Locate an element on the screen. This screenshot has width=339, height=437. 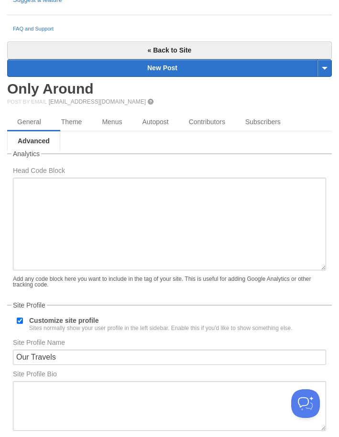
label: Head Code Block is located at coordinates (169, 172).